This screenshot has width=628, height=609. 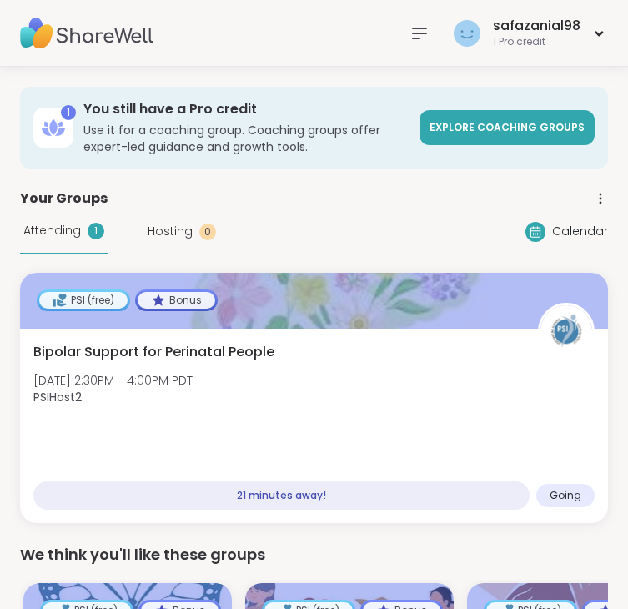 What do you see at coordinates (176, 300) in the screenshot?
I see `div: Bonus` at bounding box center [176, 300].